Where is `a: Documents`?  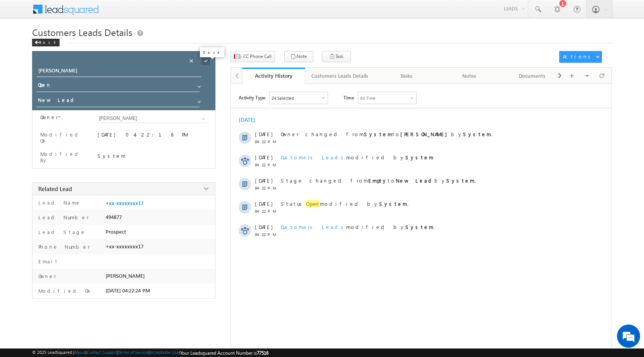 a: Documents is located at coordinates (532, 76).